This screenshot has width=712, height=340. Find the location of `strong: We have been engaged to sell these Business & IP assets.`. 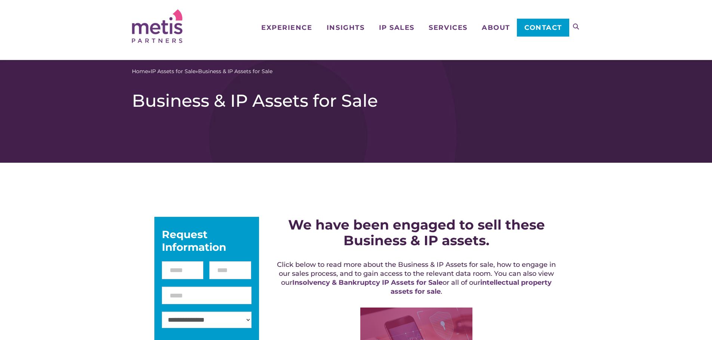

strong: We have been engaged to sell these Business & IP assets. is located at coordinates (416, 233).